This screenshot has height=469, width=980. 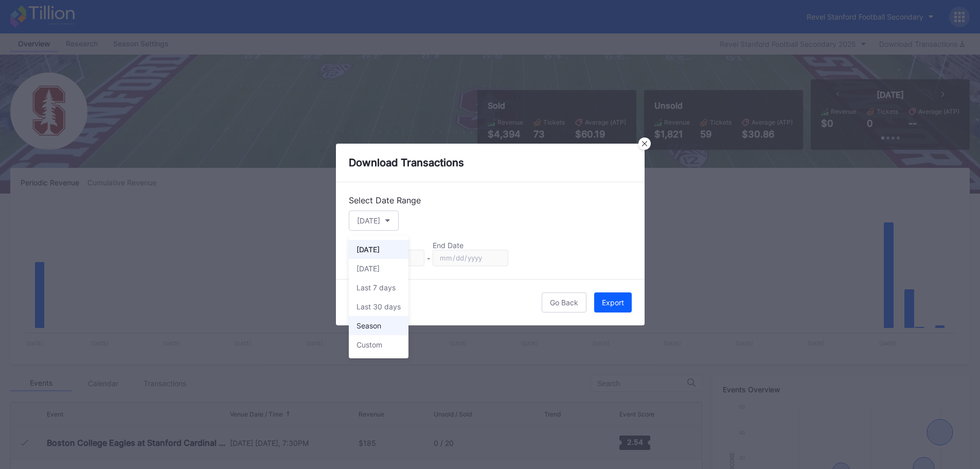 What do you see at coordinates (376, 287) in the screenshot?
I see `div: Last 7 days` at bounding box center [376, 287].